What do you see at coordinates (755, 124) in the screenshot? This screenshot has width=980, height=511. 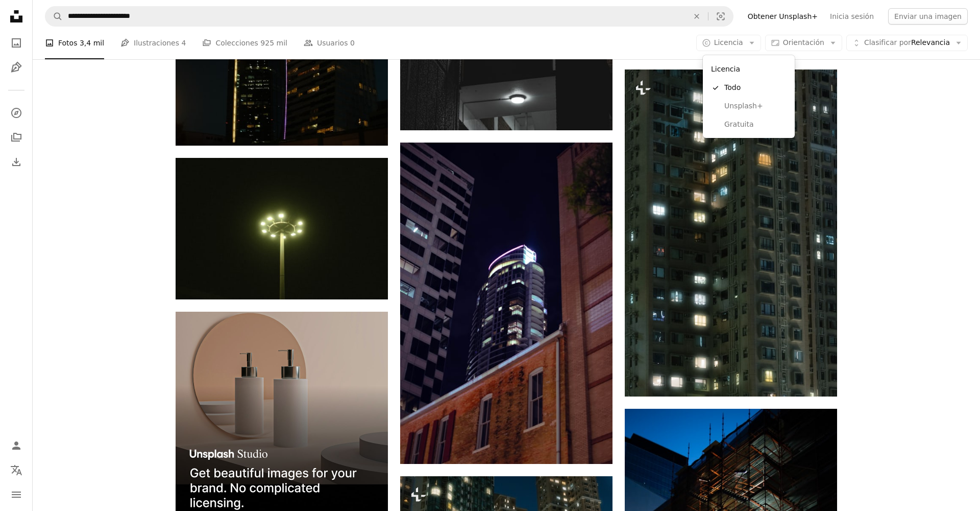 I see `span: Gratuita` at bounding box center [755, 124].